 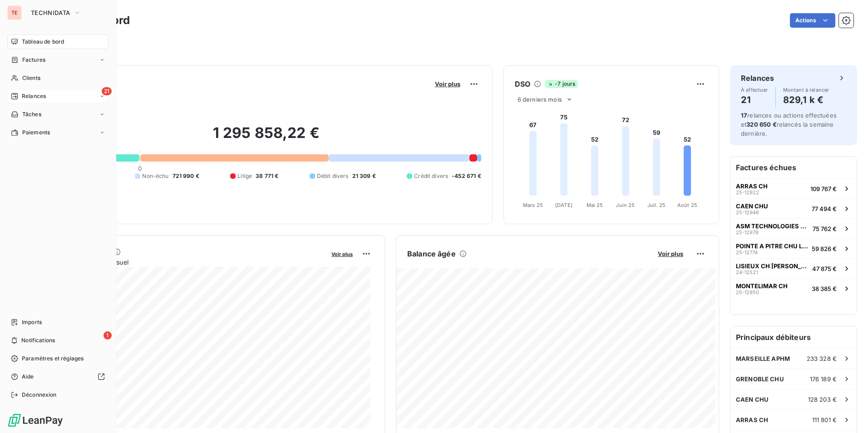 What do you see at coordinates (657, 205) in the screenshot?
I see `tspan: Juil. 25` at bounding box center [657, 205].